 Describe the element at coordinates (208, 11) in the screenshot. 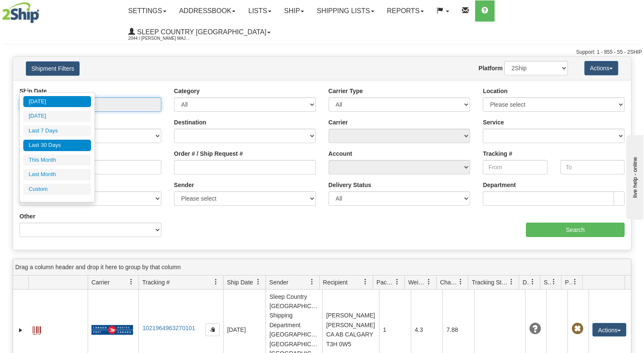

I see `a: Addressbook` at that location.